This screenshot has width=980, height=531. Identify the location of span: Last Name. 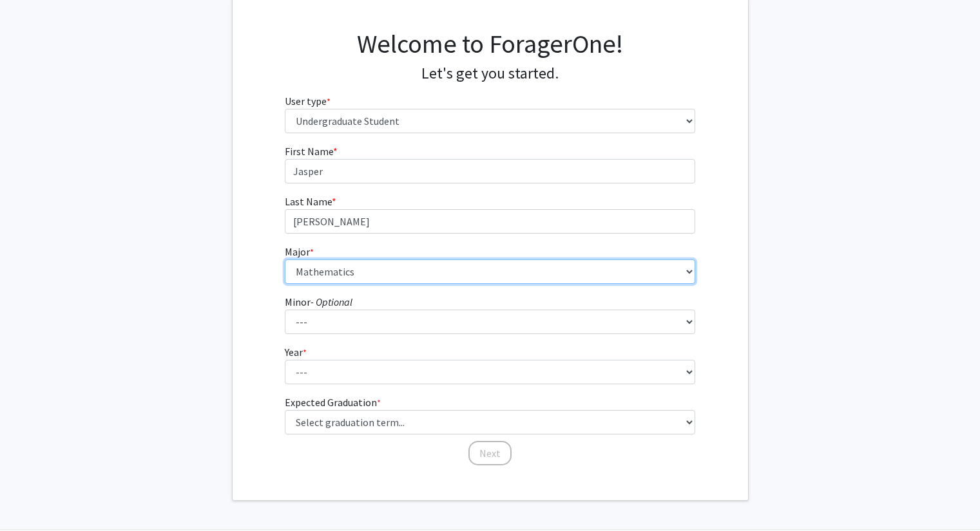
(308, 202).